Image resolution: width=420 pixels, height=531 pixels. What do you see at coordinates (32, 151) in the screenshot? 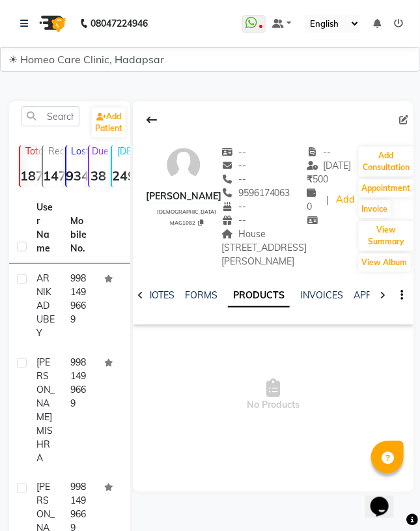
I see `p: Total` at bounding box center [32, 151].